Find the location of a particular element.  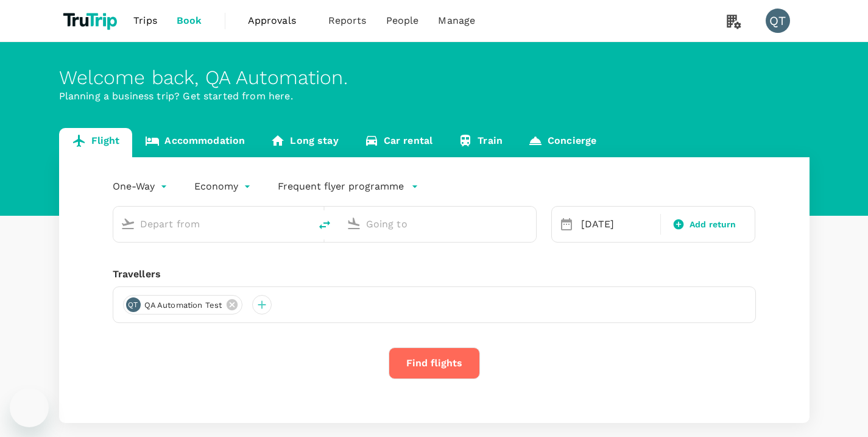

span: Manage is located at coordinates (456, 20).